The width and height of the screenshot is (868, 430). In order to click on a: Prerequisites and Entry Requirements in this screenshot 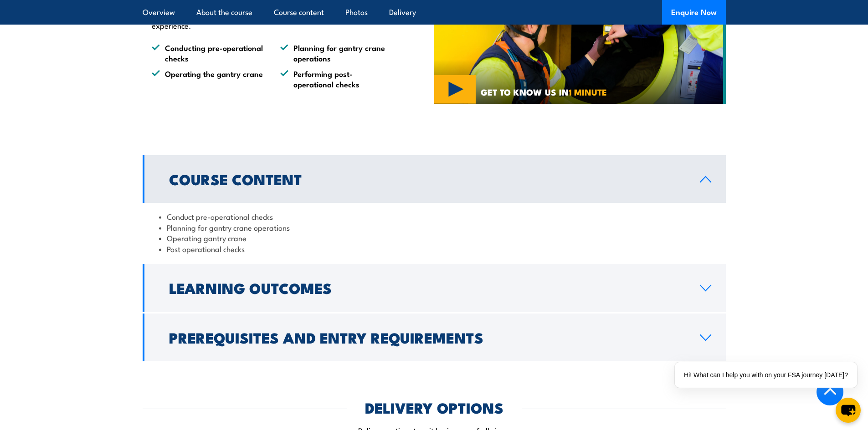, I will do `click(434, 337)`.